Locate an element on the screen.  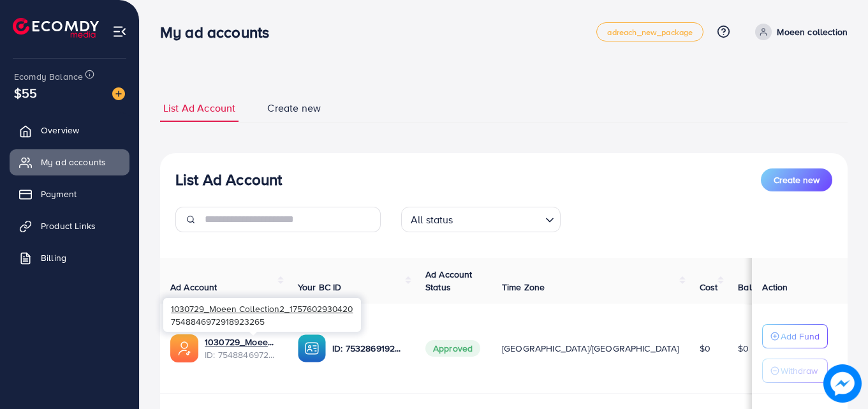
p: Add Fund is located at coordinates (799, 336).